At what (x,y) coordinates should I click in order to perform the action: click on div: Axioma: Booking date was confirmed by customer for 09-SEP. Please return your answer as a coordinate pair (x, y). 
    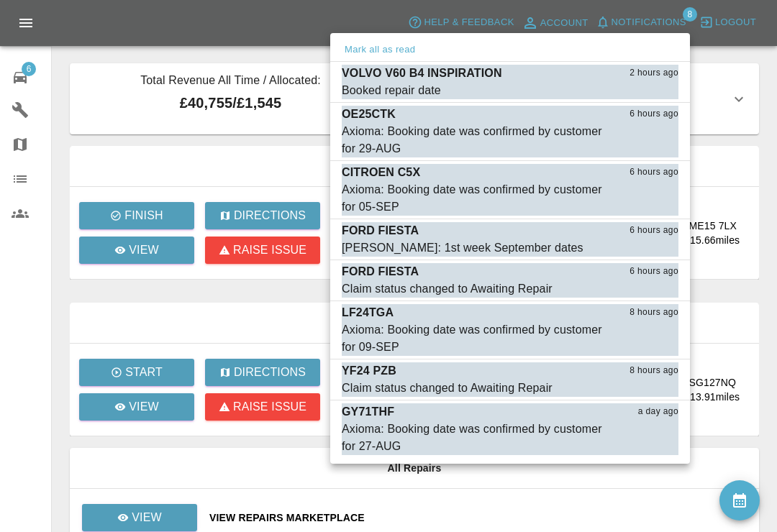
    Looking at the image, I should click on (474, 339).